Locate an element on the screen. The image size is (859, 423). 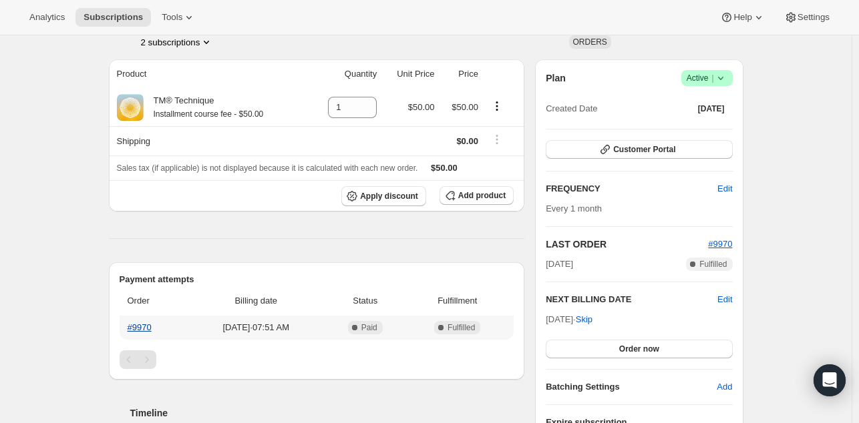
button: Add is located at coordinates (724, 387).